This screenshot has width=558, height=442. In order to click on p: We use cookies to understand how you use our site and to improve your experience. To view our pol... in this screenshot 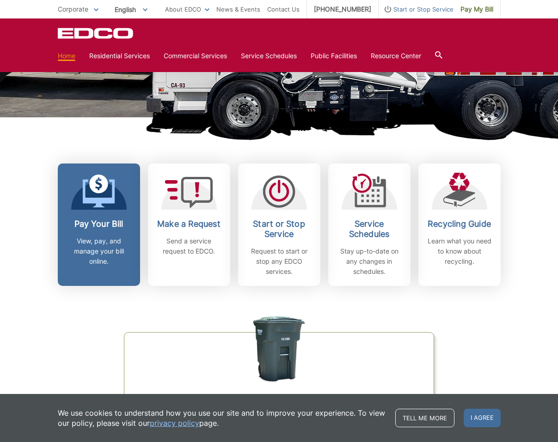, I will do `click(222, 418)`.